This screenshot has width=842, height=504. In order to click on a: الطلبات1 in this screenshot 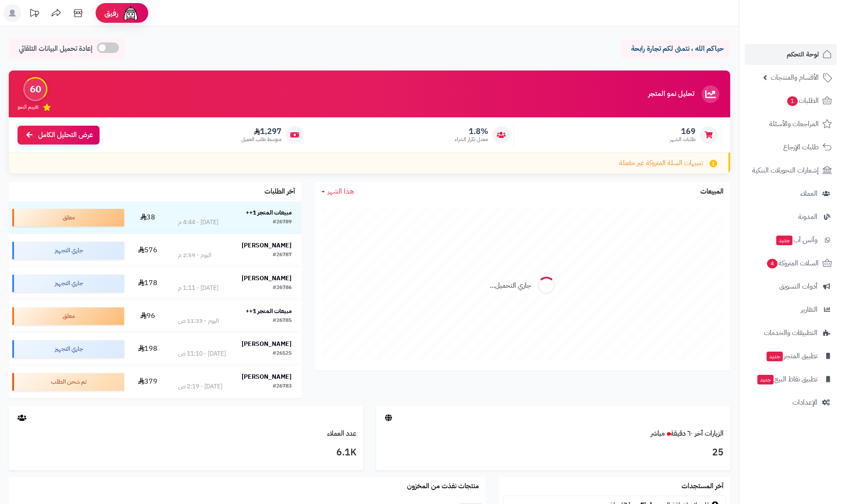, I will do `click(791, 101)`.